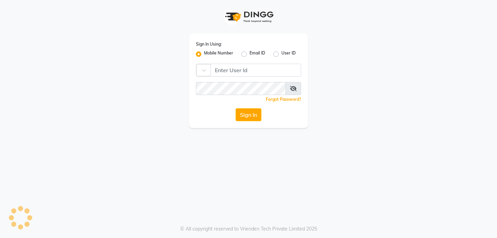 The height and width of the screenshot is (238, 497). Describe the element at coordinates (284, 99) in the screenshot. I see `a: Forgot Password?` at that location.